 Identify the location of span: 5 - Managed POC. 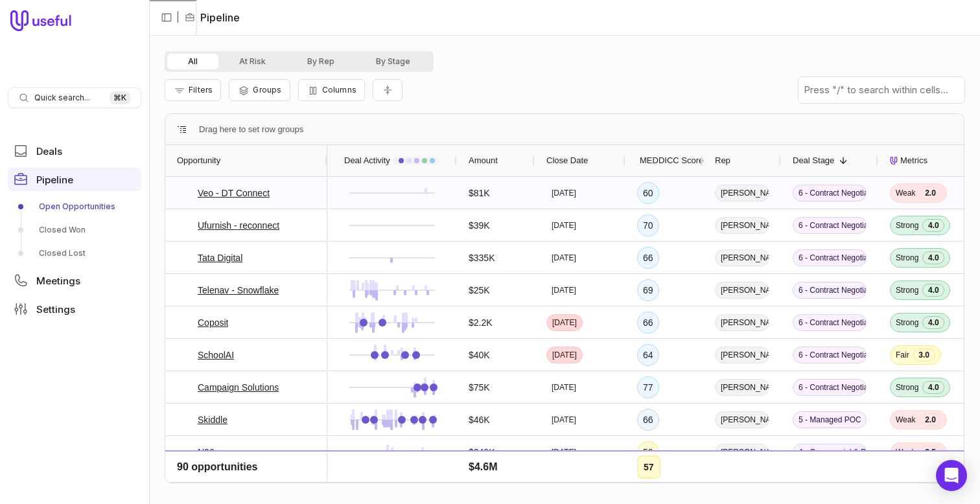
(829, 420).